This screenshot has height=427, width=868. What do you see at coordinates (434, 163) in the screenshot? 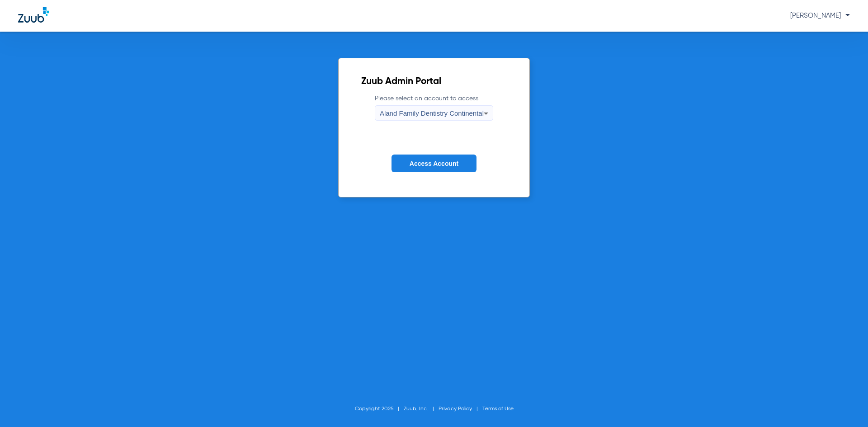
I see `button: Access Account` at bounding box center [434, 163].